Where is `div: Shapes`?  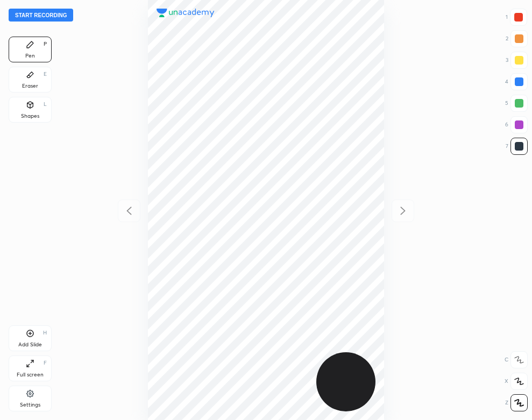
div: Shapes is located at coordinates (30, 116).